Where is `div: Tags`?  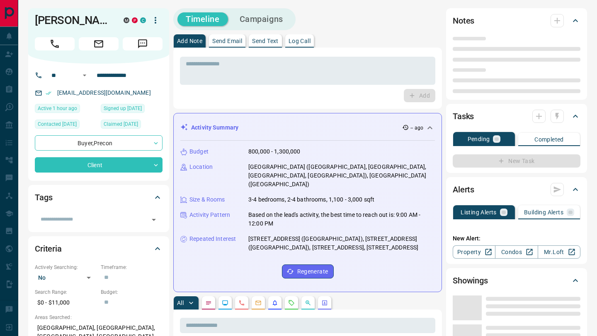
div: Tags is located at coordinates (99, 198).